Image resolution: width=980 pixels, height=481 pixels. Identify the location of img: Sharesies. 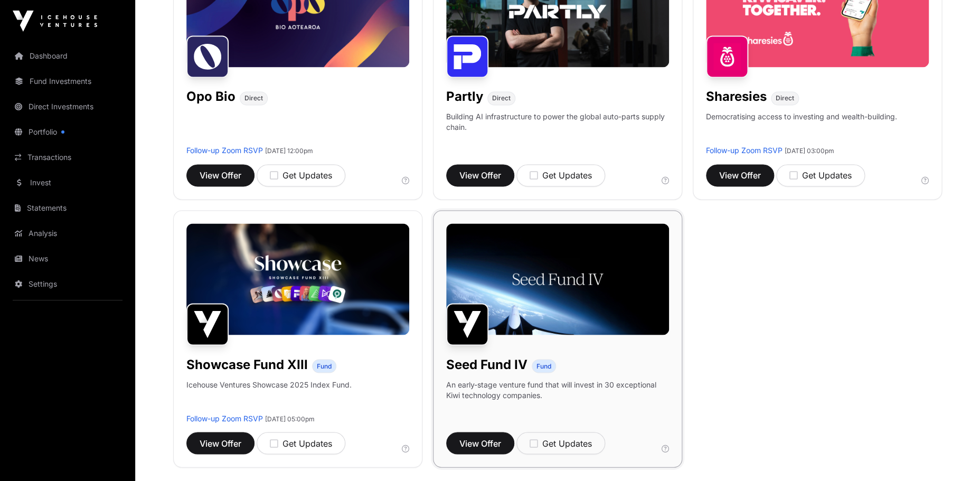
(727, 57).